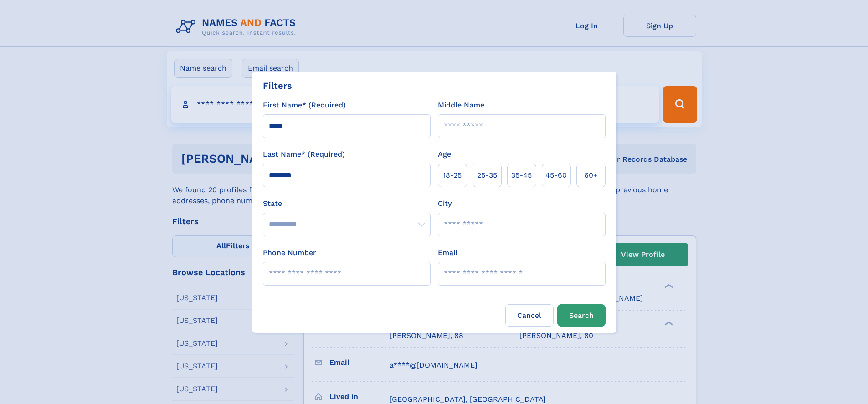 Image resolution: width=868 pixels, height=404 pixels. I want to click on span: 25‑35, so click(487, 176).